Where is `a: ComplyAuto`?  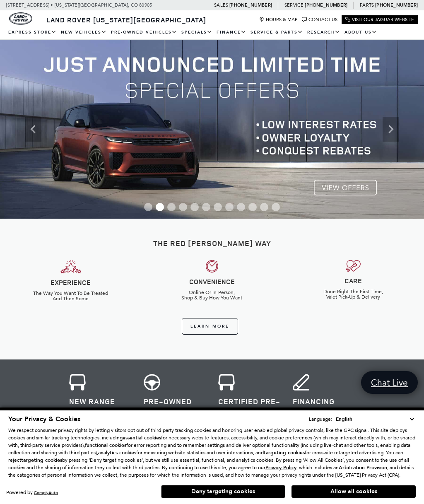 a: ComplyAuto is located at coordinates (46, 493).